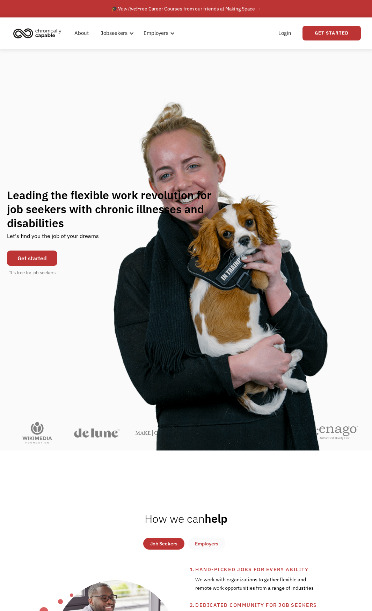 The height and width of the screenshot is (611, 372). Describe the element at coordinates (32, 258) in the screenshot. I see `a: Get started` at that location.